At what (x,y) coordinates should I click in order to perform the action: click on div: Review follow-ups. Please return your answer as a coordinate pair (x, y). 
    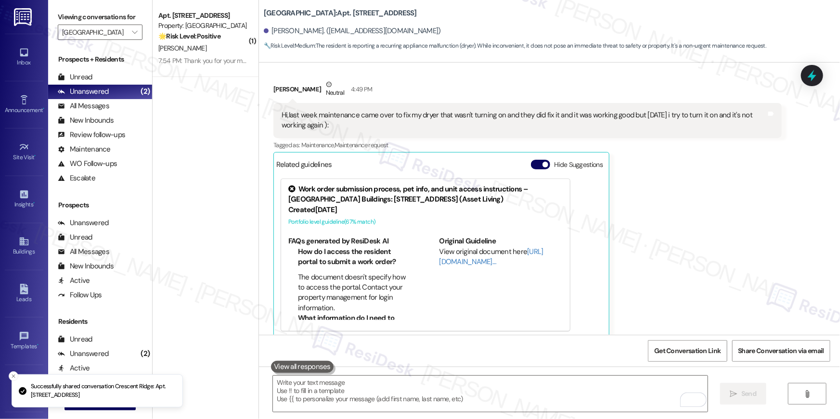
    Looking at the image, I should click on (91, 135).